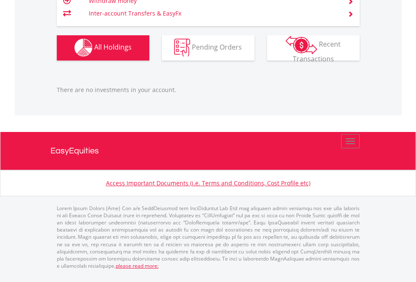  Describe the element at coordinates (137, 266) in the screenshot. I see `a: please read more:` at that location.